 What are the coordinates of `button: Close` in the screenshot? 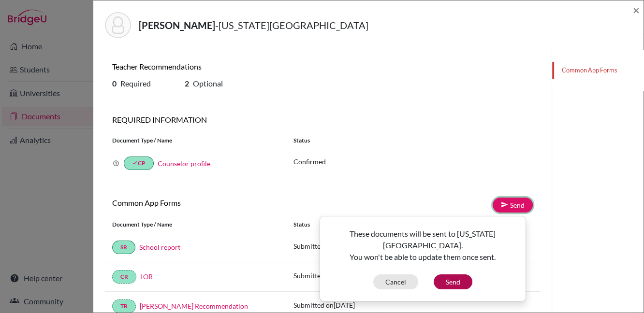 It's located at (637, 10).